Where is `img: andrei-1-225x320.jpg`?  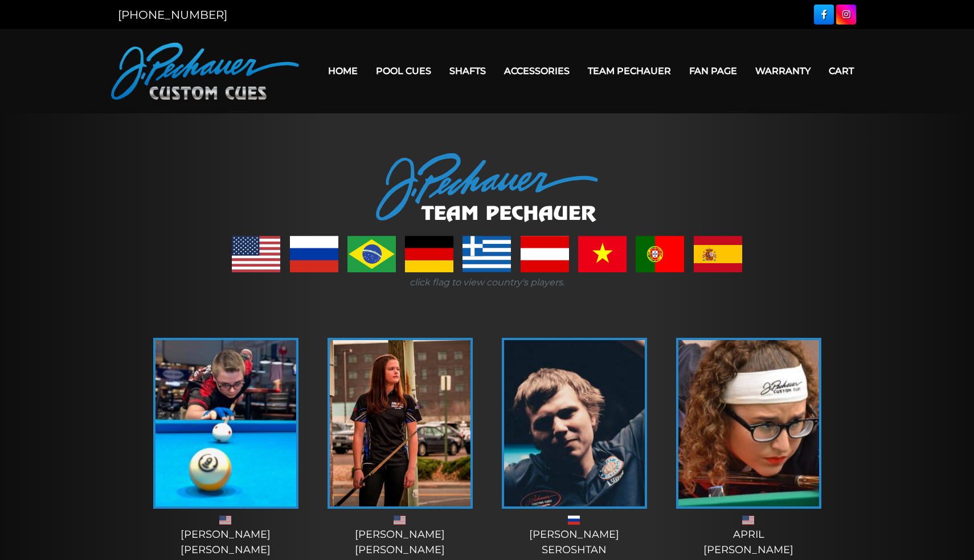 img: andrei-1-225x320.jpg is located at coordinates (574, 423).